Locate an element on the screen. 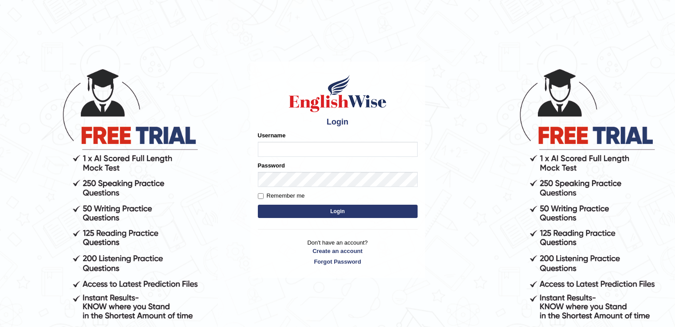 The width and height of the screenshot is (675, 327). label: Password is located at coordinates (271, 165).